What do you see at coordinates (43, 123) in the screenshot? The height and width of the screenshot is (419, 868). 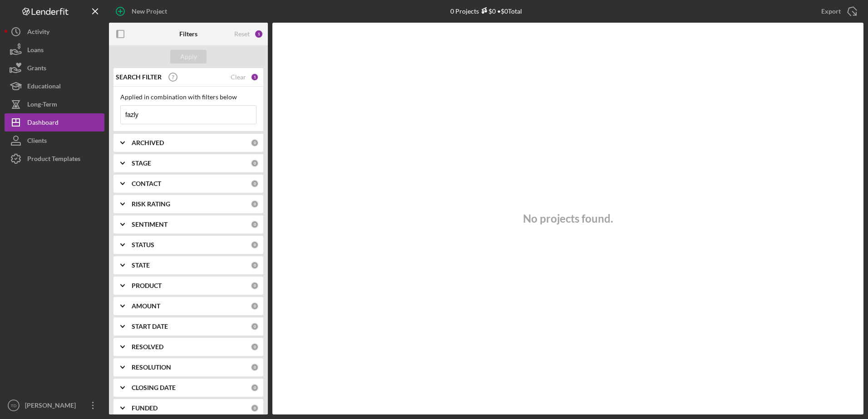 I see `div: Dashboard` at bounding box center [43, 123].